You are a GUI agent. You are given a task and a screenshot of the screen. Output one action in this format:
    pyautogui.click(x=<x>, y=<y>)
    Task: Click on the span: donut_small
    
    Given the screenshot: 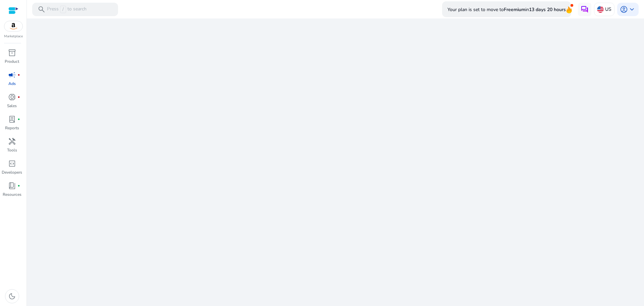 What is the action you would take?
    pyautogui.click(x=12, y=97)
    